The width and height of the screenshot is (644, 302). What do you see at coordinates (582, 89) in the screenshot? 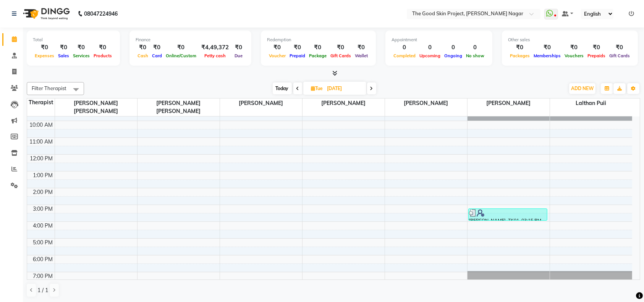
I see `button: ADD NEW` at bounding box center [582, 89].